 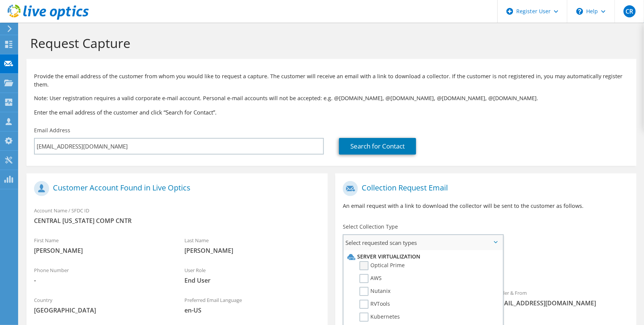 What do you see at coordinates (411, 298) in the screenshot?
I see `div: To` at bounding box center [411, 298].